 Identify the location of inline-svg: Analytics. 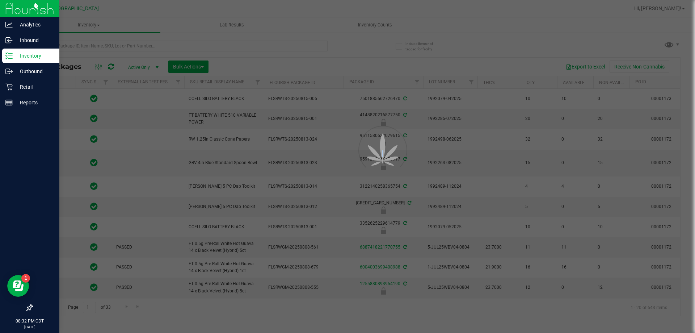
(9, 25).